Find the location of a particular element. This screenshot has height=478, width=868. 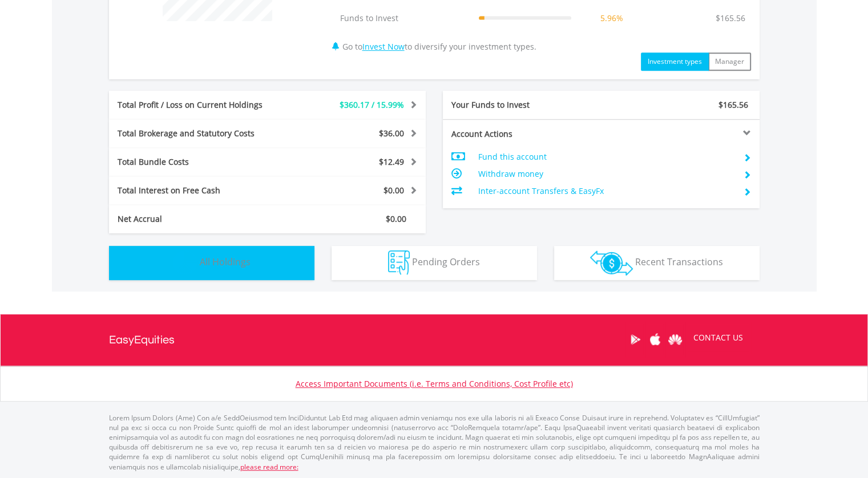

td: Withdraw money is located at coordinates (605, 174).